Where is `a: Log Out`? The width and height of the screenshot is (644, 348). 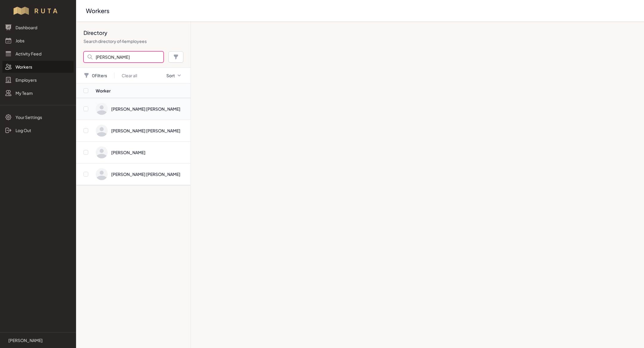 a: Log Out is located at coordinates (38, 130).